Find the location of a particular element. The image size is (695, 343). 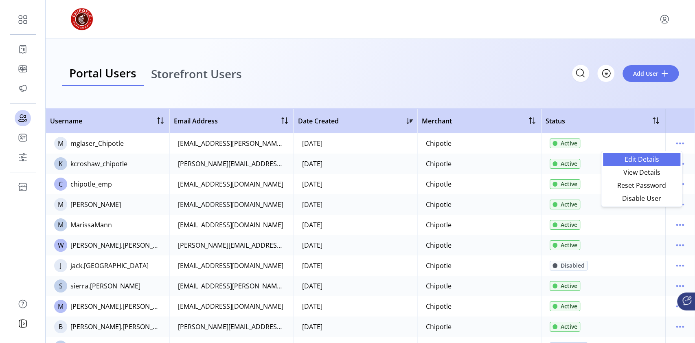

li: Reset Password is located at coordinates (642, 185).